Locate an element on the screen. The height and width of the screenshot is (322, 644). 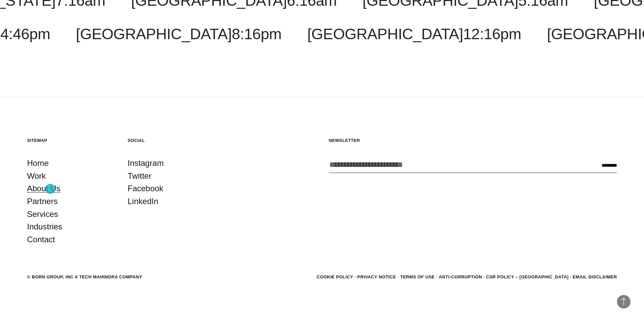
a: Email Disclaimer is located at coordinates (595, 277).